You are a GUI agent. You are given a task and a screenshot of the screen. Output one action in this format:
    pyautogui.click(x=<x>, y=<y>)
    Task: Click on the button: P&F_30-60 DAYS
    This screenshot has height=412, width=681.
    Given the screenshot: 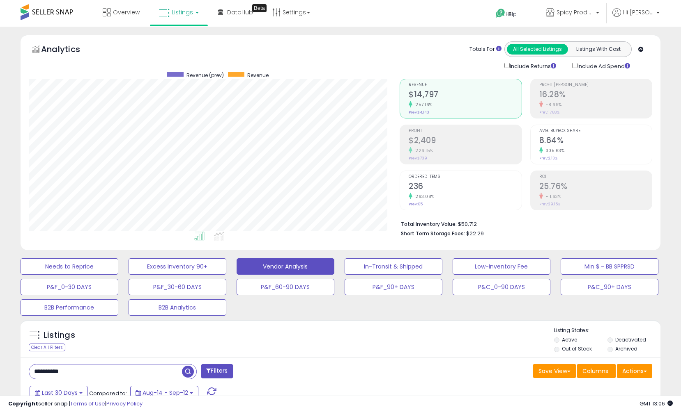 What is the action you would take?
    pyautogui.click(x=177, y=287)
    